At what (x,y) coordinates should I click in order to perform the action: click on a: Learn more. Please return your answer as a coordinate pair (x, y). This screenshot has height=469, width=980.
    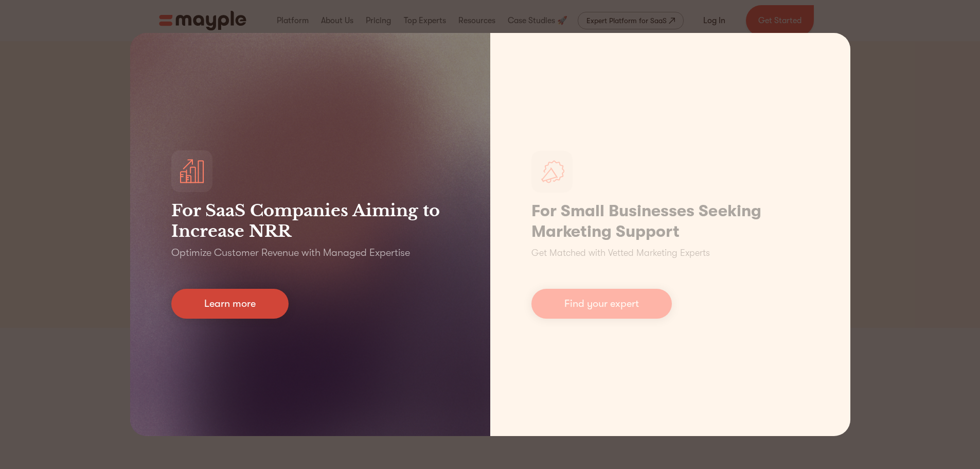
    Looking at the image, I should click on (230, 303).